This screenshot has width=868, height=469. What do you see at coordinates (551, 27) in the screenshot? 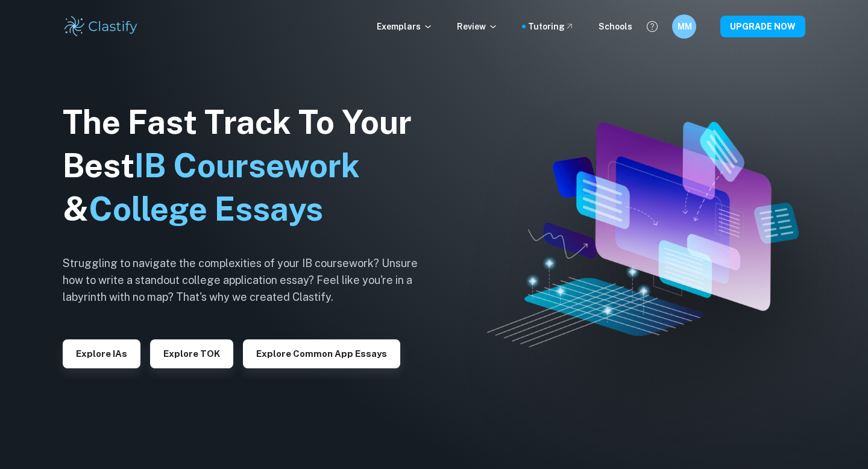
I see `a: Tutoring` at bounding box center [551, 27].